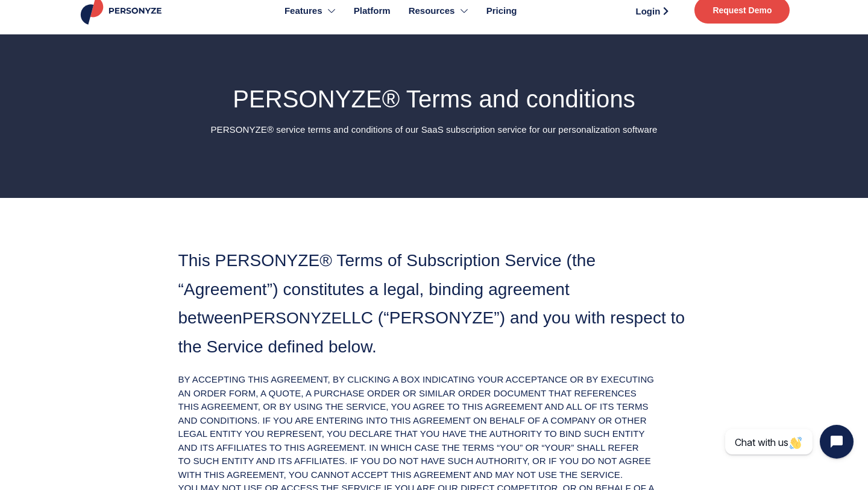 This screenshot has height=490, width=868. I want to click on a: Login, so click(651, 11).